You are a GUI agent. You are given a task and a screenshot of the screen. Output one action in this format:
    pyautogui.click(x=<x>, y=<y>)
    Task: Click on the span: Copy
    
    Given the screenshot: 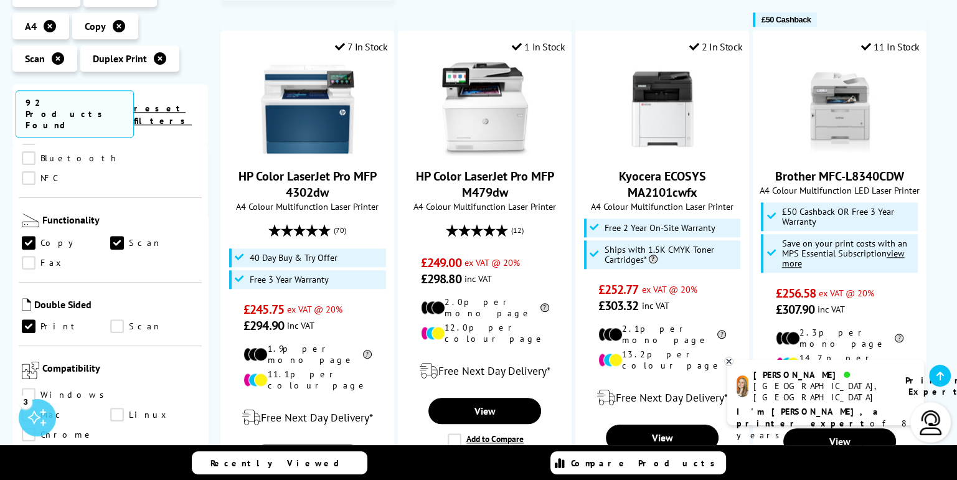 What is the action you would take?
    pyautogui.click(x=95, y=26)
    